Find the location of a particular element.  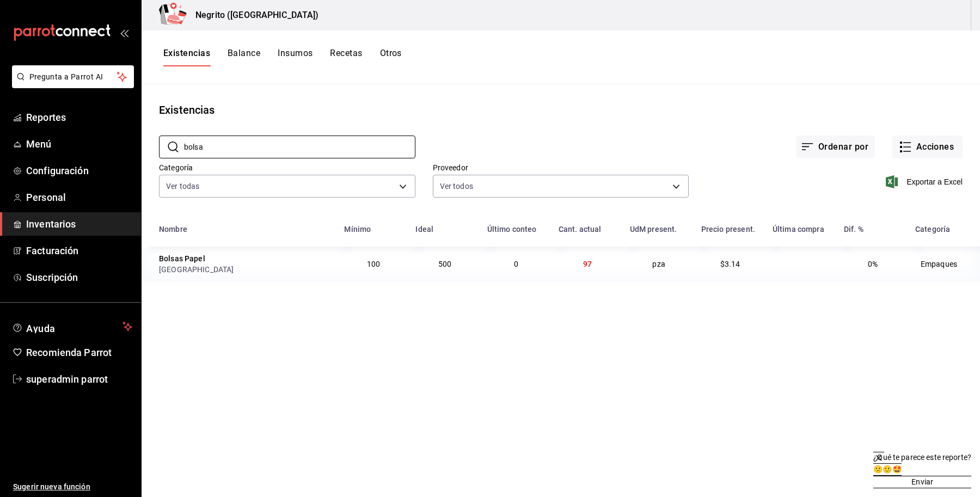

span: Menú is located at coordinates (79, 144).